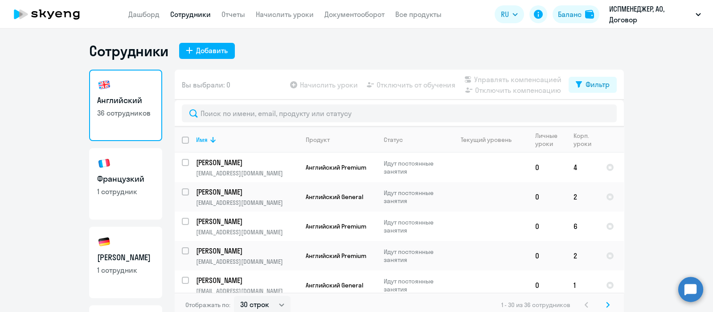  I want to click on div: Личные уроки, so click(551, 140).